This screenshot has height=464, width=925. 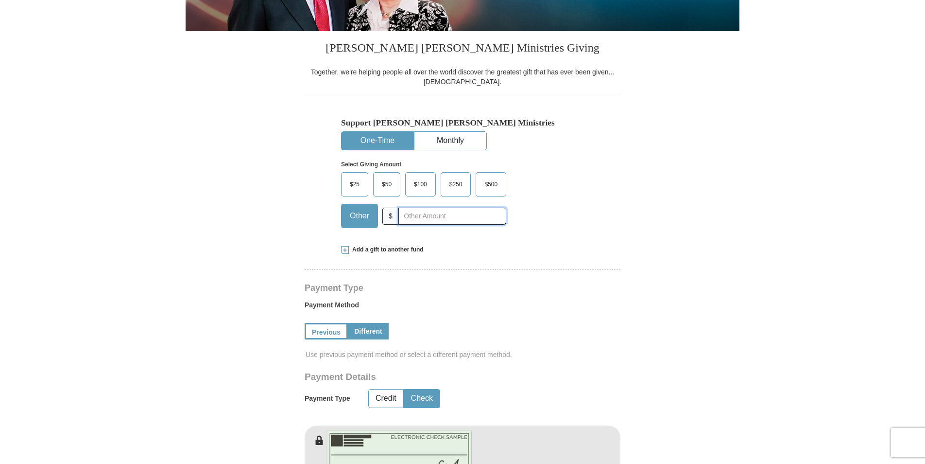 I want to click on span: Use previous payment method or select a different payment method., so click(x=464, y=354).